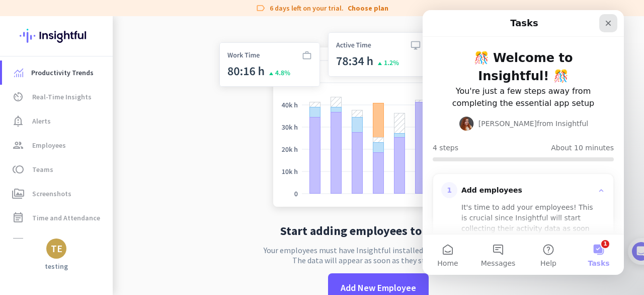 The width and height of the screenshot is (644, 295). What do you see at coordinates (18, 121) in the screenshot?
I see `i: notification_important` at bounding box center [18, 121].